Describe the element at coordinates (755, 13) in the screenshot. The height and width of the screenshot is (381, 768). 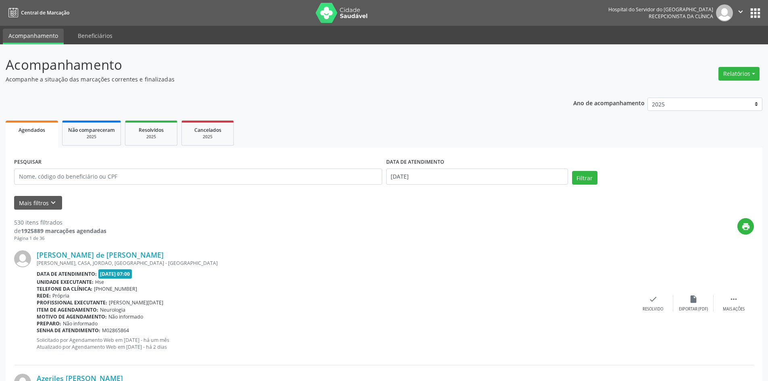
I see `button: apps` at that location.